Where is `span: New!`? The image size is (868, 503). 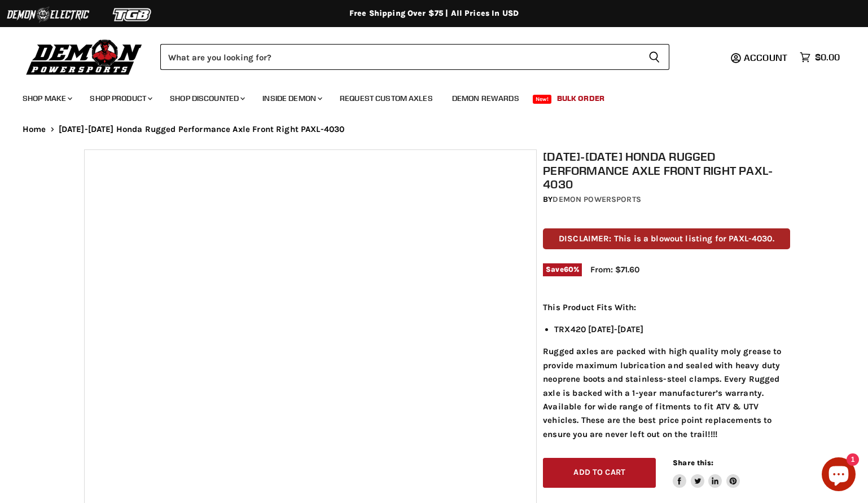
span: New! is located at coordinates (542, 99).